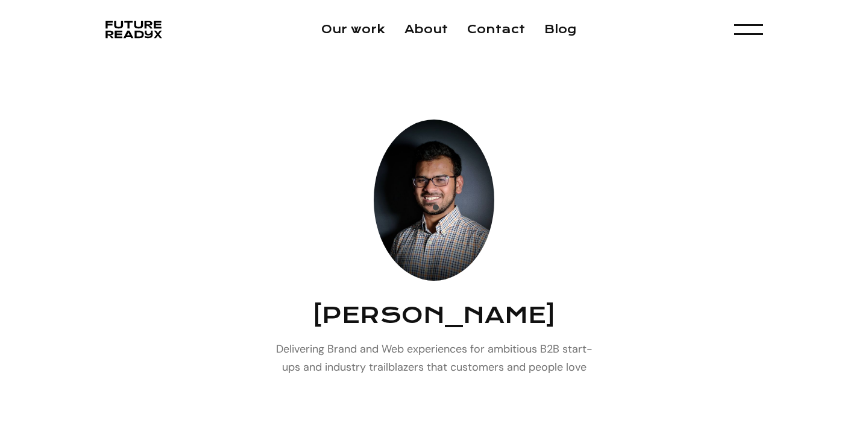 The height and width of the screenshot is (422, 868). Describe the element at coordinates (496, 29) in the screenshot. I see `a: Contact` at that location.